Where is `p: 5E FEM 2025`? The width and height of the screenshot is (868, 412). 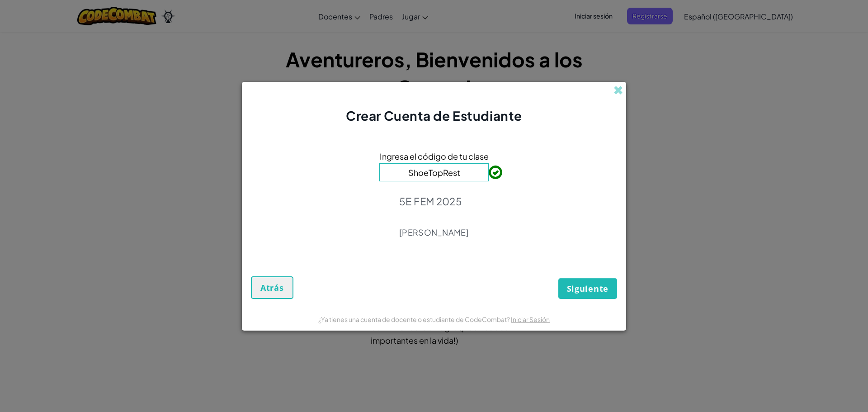 p: 5E FEM 2025 is located at coordinates (434, 201).